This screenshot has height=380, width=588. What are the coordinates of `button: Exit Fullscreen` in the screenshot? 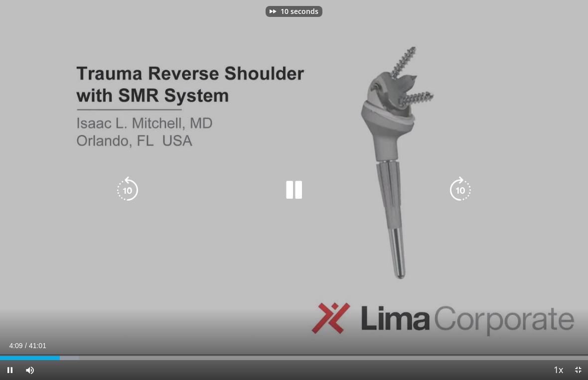 It's located at (578, 370).